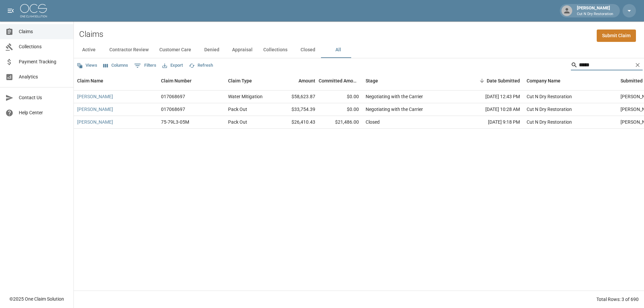  What do you see at coordinates (87, 65) in the screenshot?
I see `button: Views` at bounding box center [87, 65].